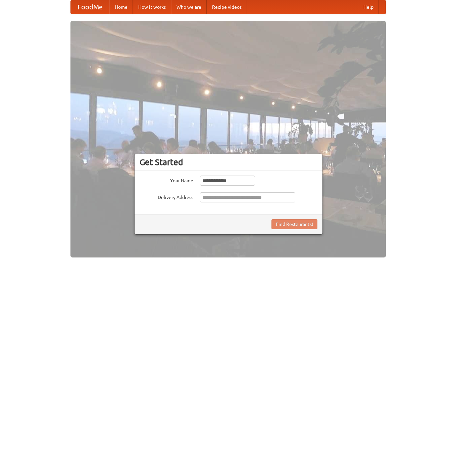 The height and width of the screenshot is (475, 456). I want to click on a: Help, so click(368, 7).